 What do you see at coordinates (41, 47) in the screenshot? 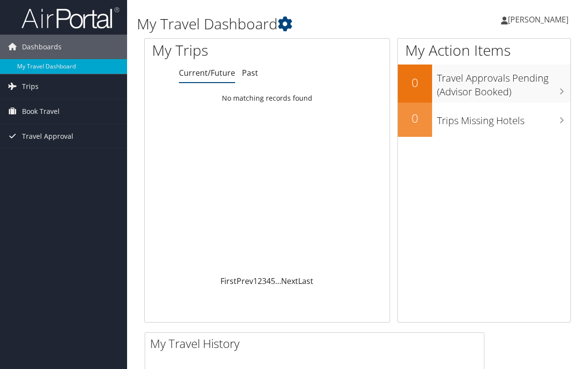
I see `span: Dashboards` at bounding box center [41, 47].